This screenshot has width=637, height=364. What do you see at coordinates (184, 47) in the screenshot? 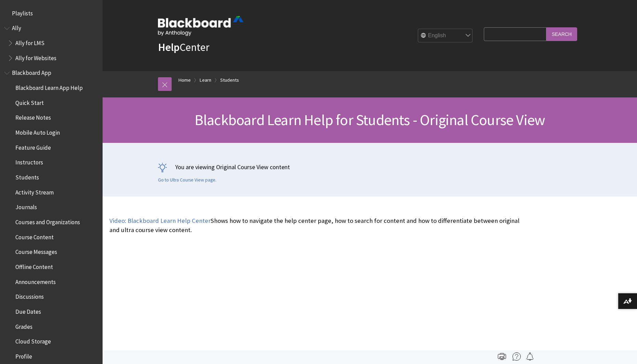
I see `a: HelpCenter` at bounding box center [184, 47].